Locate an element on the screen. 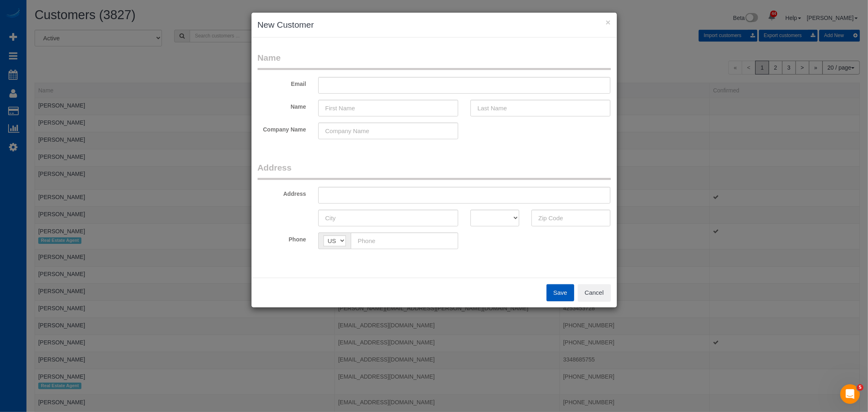 This screenshot has height=412, width=868. legend: Name is located at coordinates (434, 61).